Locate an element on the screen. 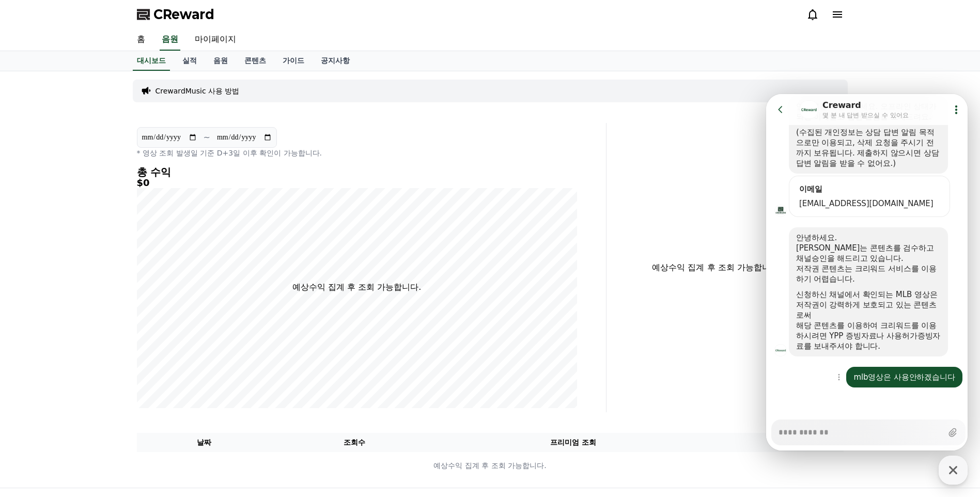  div: Creward is located at coordinates (75, 11).